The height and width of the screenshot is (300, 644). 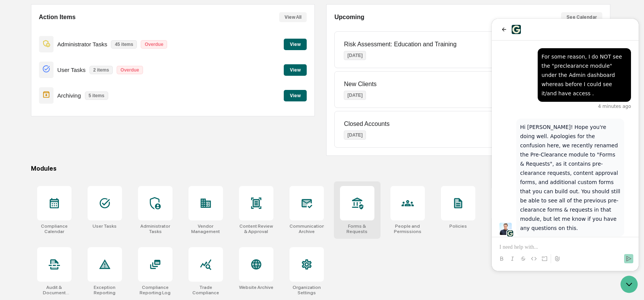 What do you see at coordinates (69, 95) in the screenshot?
I see `p: Archiving` at bounding box center [69, 95].